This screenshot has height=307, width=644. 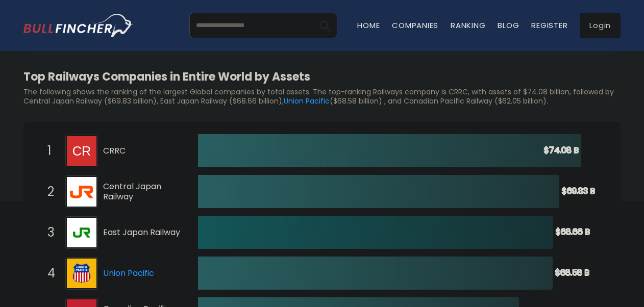 What do you see at coordinates (468, 25) in the screenshot?
I see `a: Ranking` at bounding box center [468, 25].